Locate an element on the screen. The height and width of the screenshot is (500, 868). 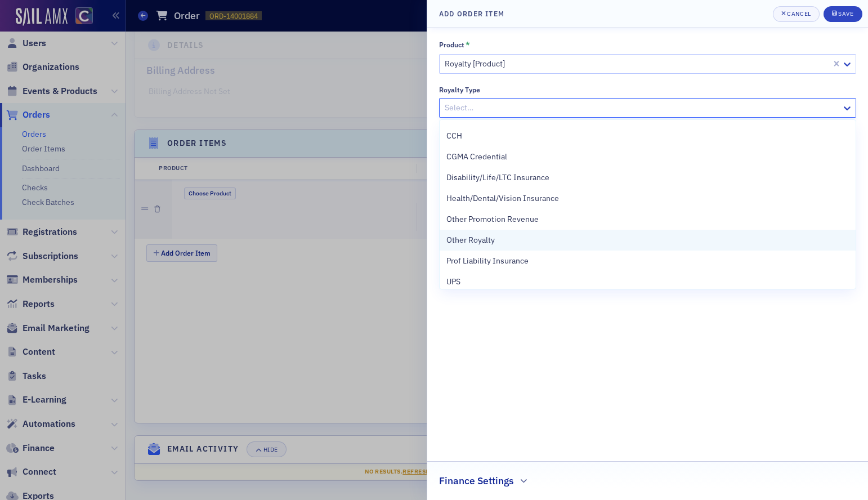
span: Prof Liability Insurance is located at coordinates (488, 261).